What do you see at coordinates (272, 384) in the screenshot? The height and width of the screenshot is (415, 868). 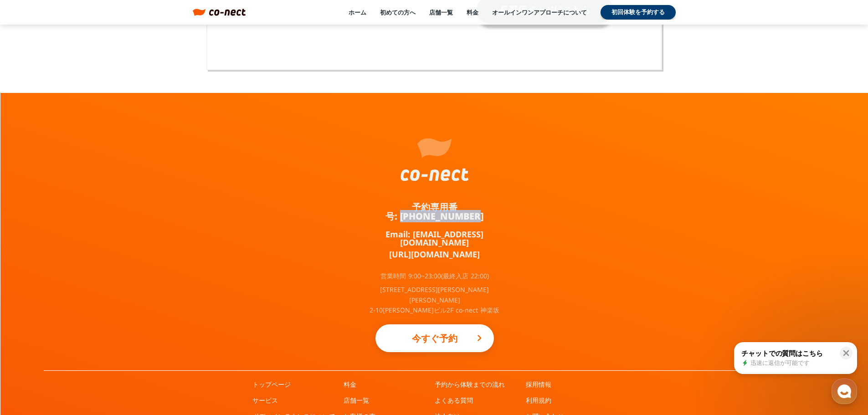 I see `a: トップページ` at bounding box center [272, 384].